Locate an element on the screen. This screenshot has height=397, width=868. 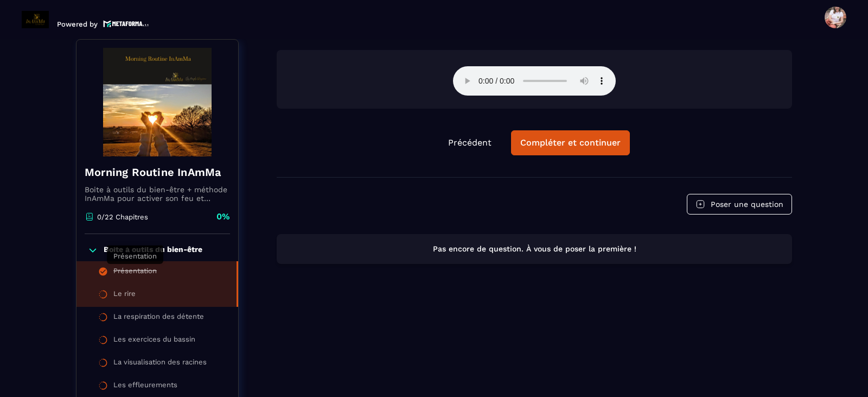
button: Compléter et continuer is located at coordinates (570, 143).